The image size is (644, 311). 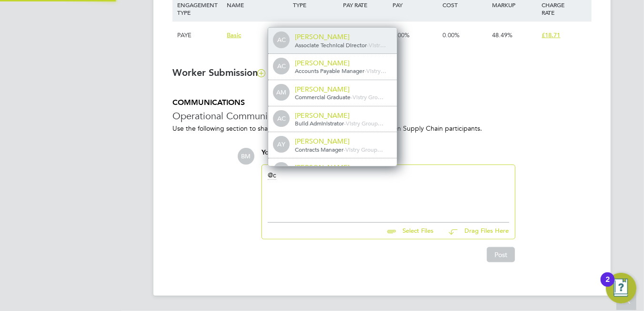 What do you see at coordinates (378, 44) in the screenshot?
I see `span: Vistr…` at bounding box center [378, 44].